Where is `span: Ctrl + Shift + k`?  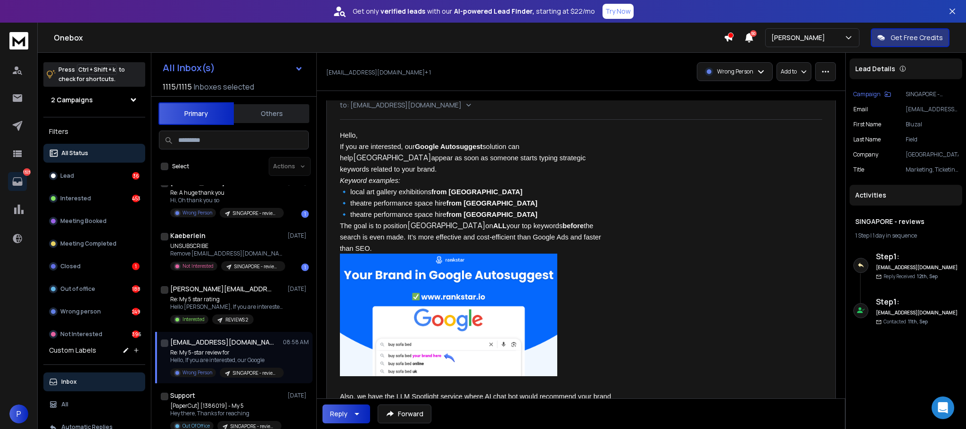
span: Ctrl + Shift + k is located at coordinates (97, 69).